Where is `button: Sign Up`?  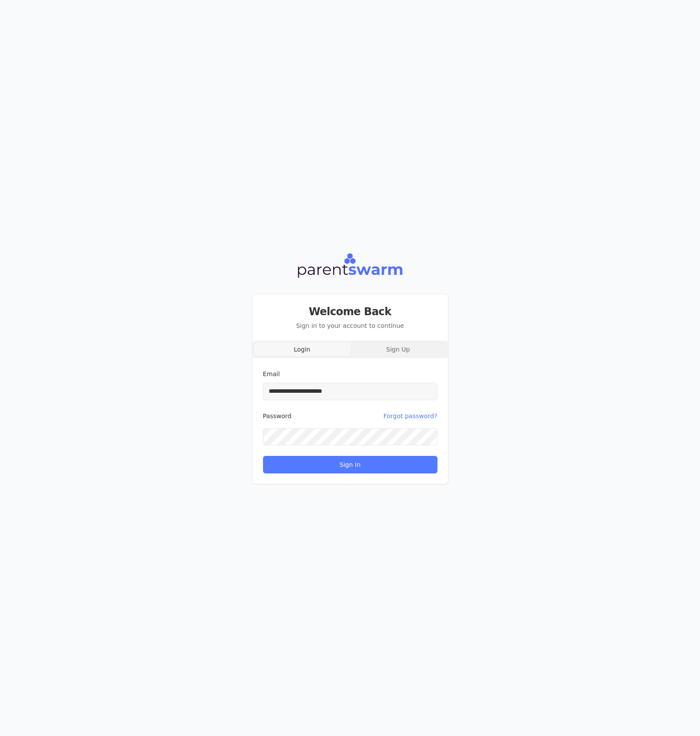
button: Sign Up is located at coordinates (398, 349).